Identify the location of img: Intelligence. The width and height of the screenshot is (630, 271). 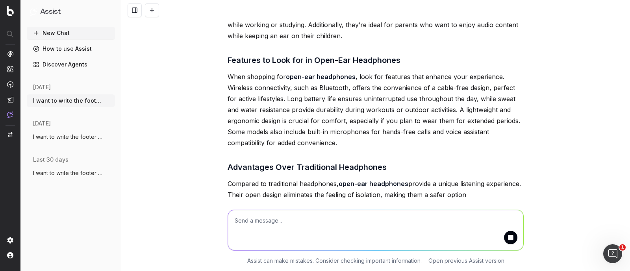
(10, 69).